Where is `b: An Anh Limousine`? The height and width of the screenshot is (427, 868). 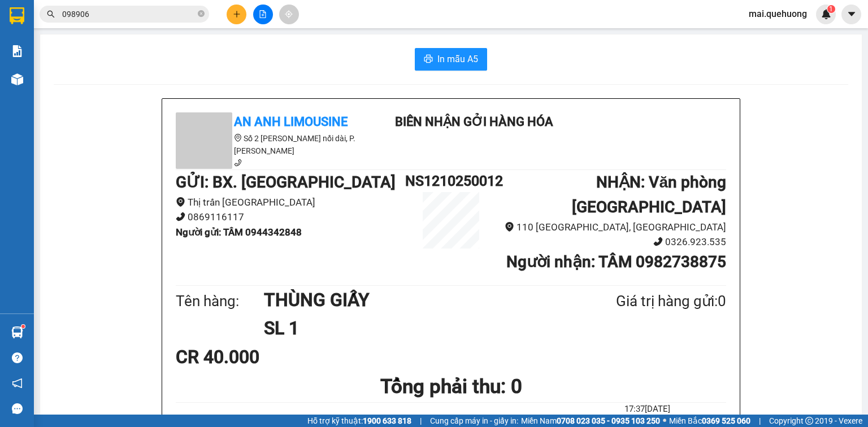 b: An Anh Limousine is located at coordinates (291, 122).